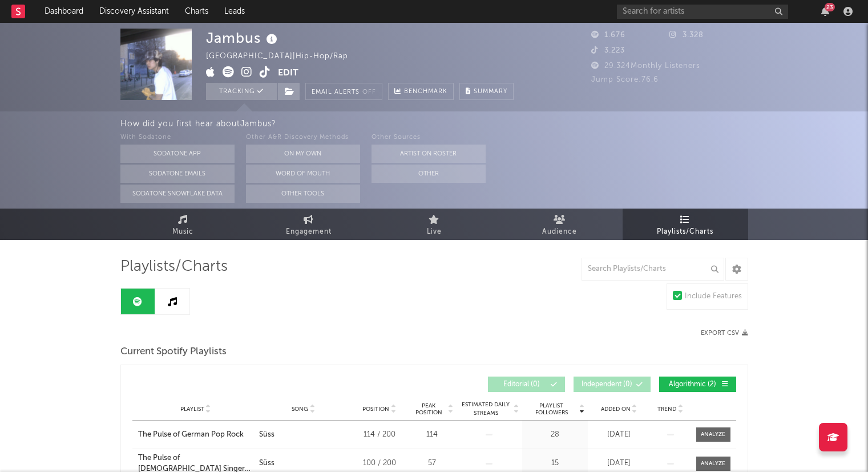  I want to click on button: Sodatone Snowflake Data, so click(178, 193).